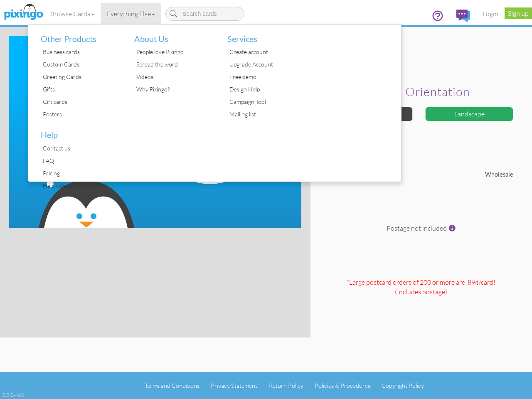 Image resolution: width=532 pixels, height=399 pixels. Describe the element at coordinates (267, 89) in the screenshot. I see `div: Design Help` at that location.